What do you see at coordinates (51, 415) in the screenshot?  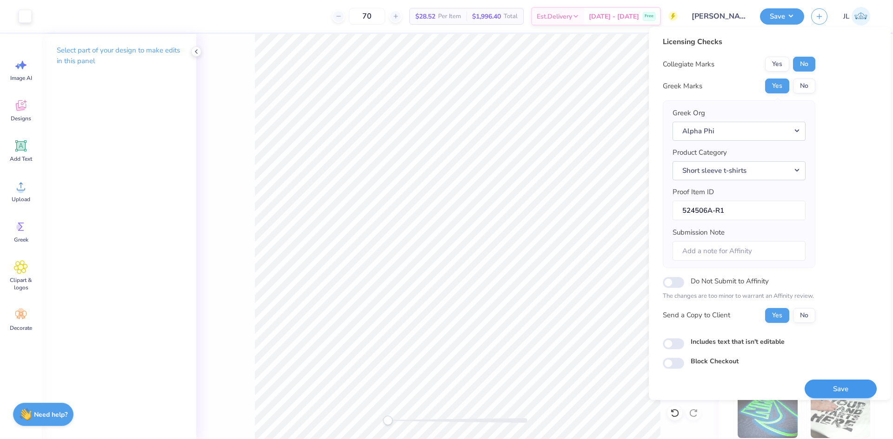 I see `strong: Need help?` at bounding box center [51, 415].